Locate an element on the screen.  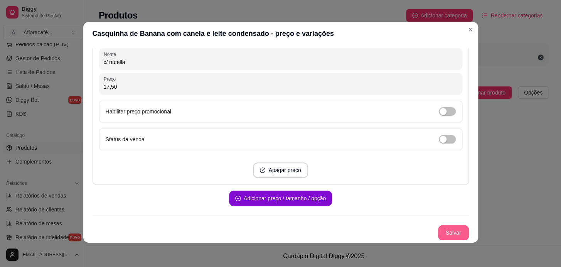
span: plus-circle is located at coordinates (238, 198).